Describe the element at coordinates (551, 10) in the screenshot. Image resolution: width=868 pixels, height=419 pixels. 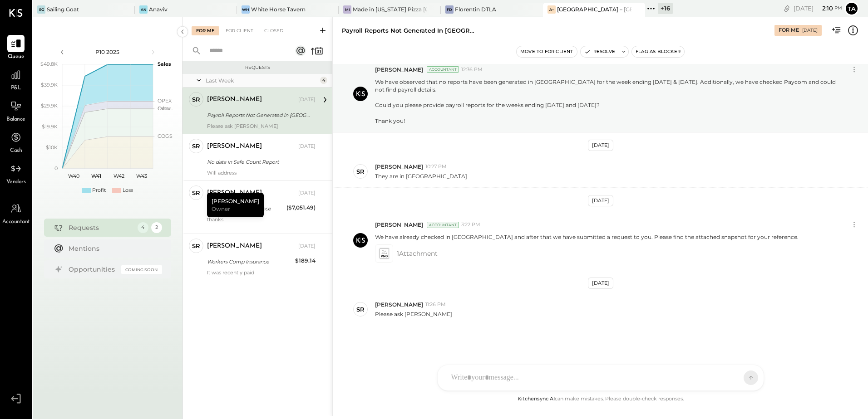
I see `div: A–` at that location.